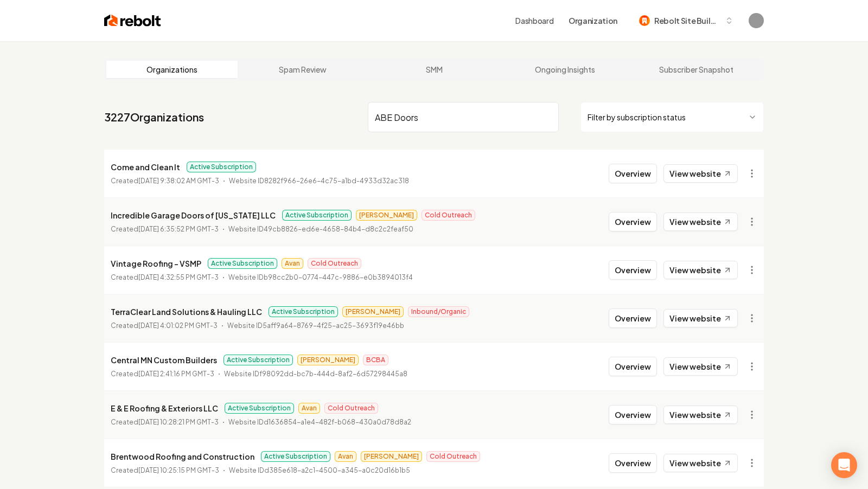 The width and height of the screenshot is (868, 489). What do you see at coordinates (132, 21) in the screenshot?
I see `img: Rebolt Logo` at bounding box center [132, 21].